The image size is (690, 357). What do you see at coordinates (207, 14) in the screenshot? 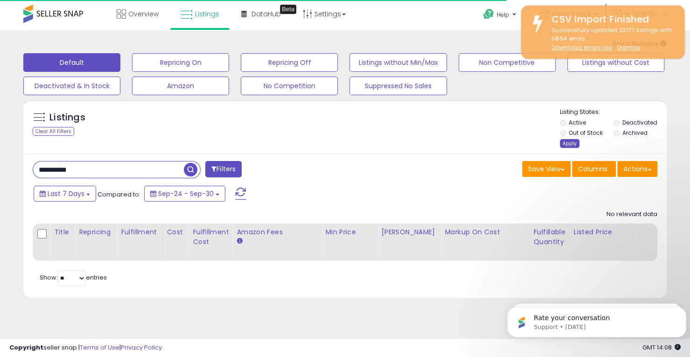
I see `span: Listings` at bounding box center [207, 14].